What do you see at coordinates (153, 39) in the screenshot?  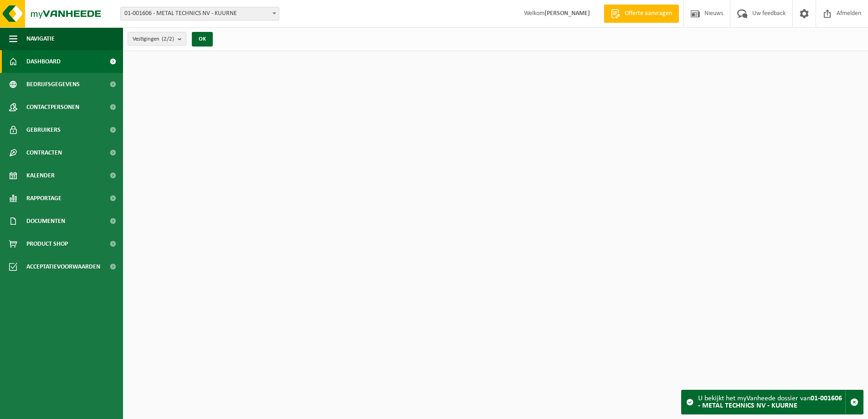 I see `span: Vestigingen` at bounding box center [153, 39].